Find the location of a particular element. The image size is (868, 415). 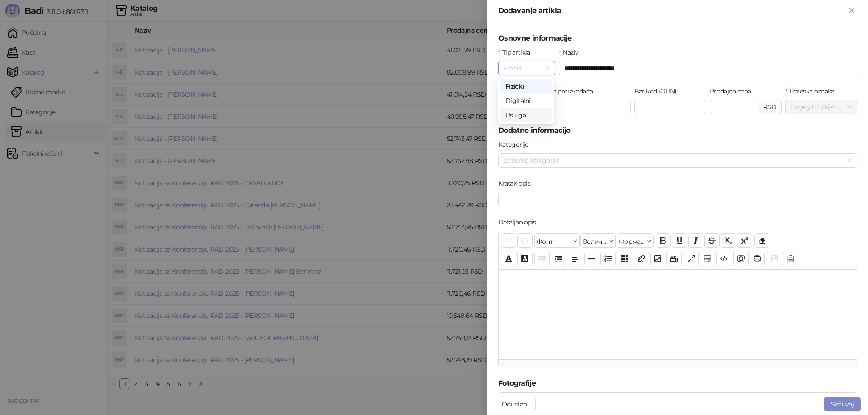

input: Naziv is located at coordinates (708, 68).